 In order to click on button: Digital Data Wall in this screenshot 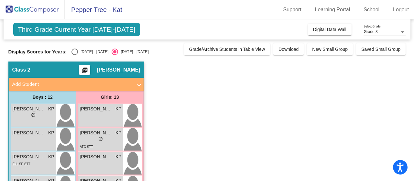, I will do `click(330, 29)`.